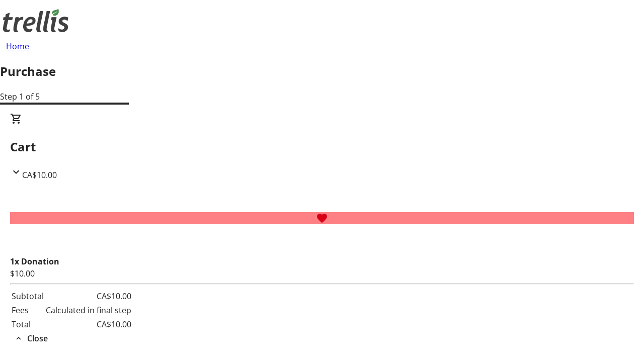 The width and height of the screenshot is (644, 362). Describe the element at coordinates (27, 324) in the screenshot. I see `td: Total` at that location.